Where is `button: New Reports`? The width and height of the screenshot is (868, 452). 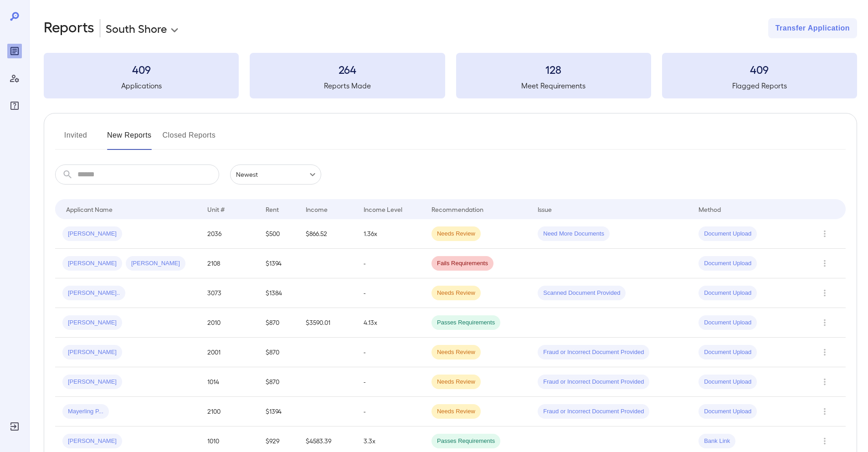
button: New Reports is located at coordinates (129, 139).